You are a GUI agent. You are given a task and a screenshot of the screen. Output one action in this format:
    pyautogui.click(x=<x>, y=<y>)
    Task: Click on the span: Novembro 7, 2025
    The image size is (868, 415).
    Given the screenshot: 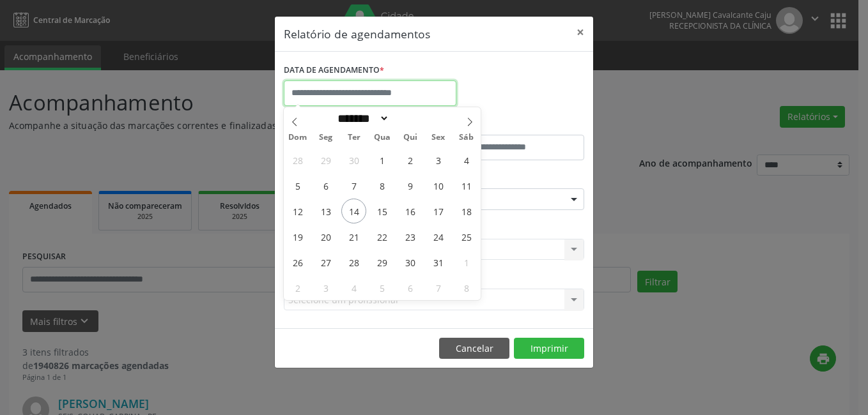 What is the action you would take?
    pyautogui.click(x=438, y=288)
    